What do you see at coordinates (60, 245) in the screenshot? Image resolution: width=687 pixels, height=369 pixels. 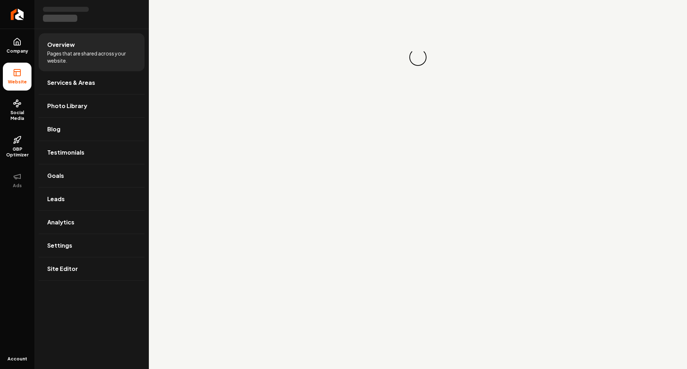 I see `span: Settings` at bounding box center [60, 245].